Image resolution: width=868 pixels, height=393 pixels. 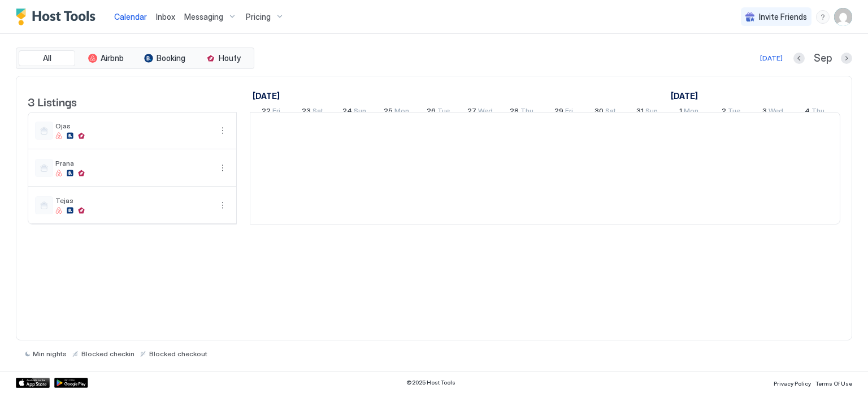 I want to click on span: 3, so click(x=765, y=112).